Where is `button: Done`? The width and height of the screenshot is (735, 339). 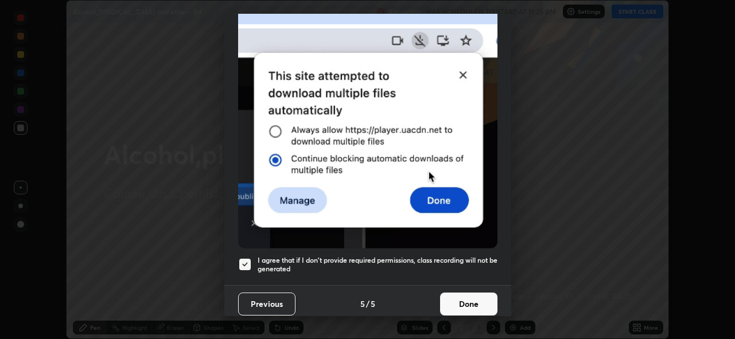 button: Done is located at coordinates (469, 304).